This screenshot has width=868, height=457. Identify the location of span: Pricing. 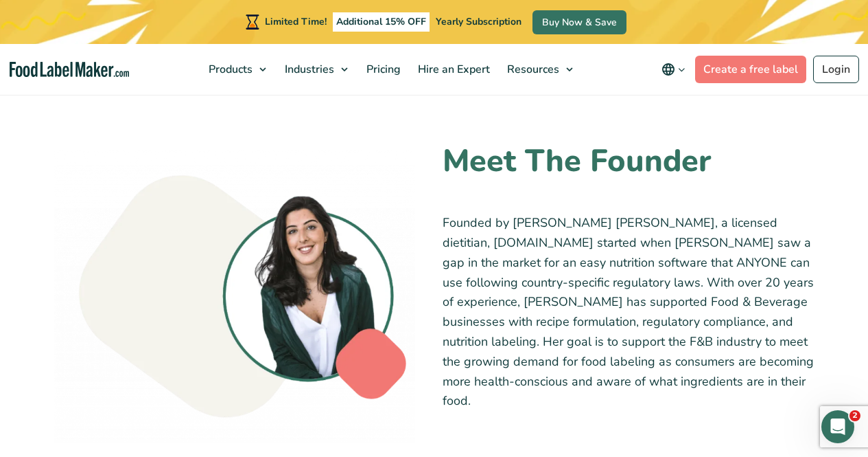
(382, 70).